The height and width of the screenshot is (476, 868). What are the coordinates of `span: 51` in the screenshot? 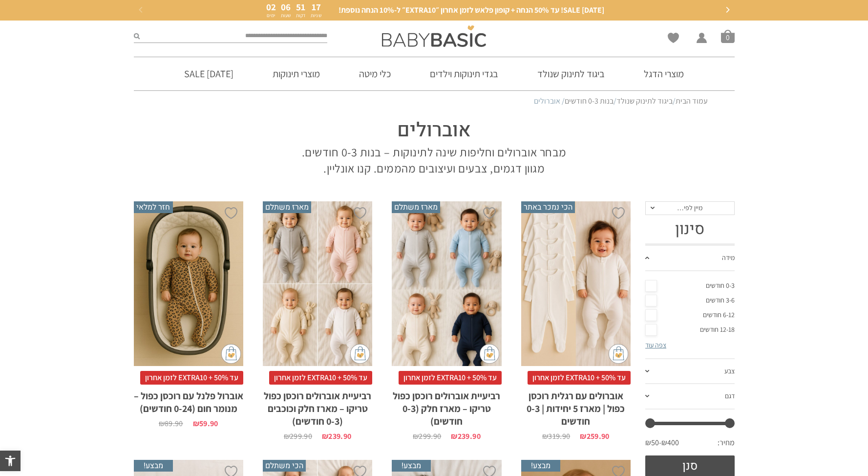 It's located at (301, 6).